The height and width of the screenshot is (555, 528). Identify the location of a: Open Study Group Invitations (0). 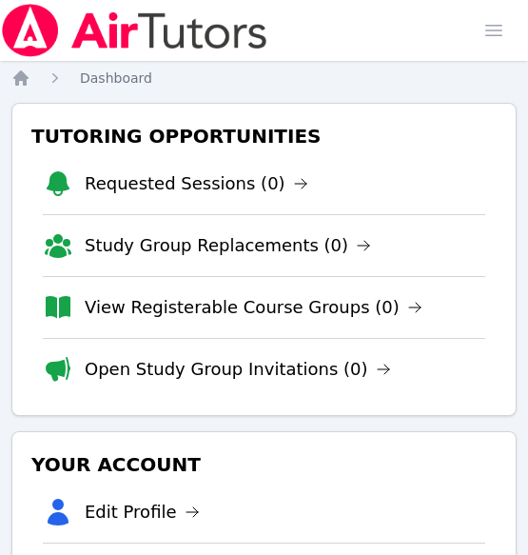
(238, 369).